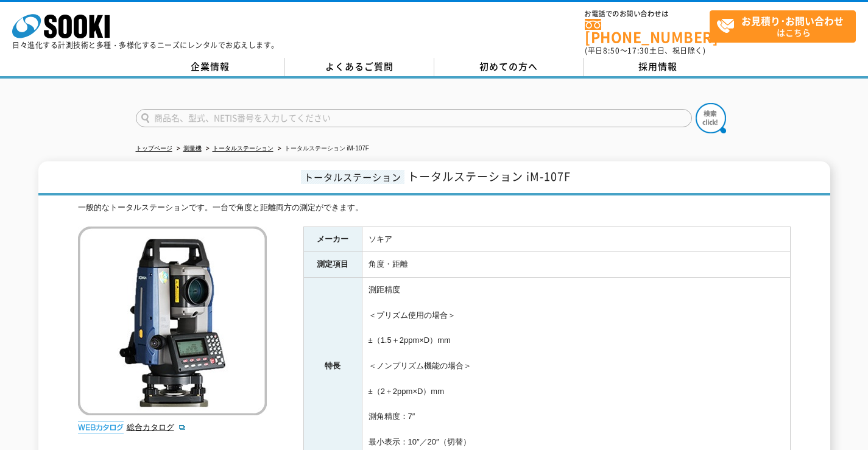 The width and height of the screenshot is (868, 450). What do you see at coordinates (359, 67) in the screenshot?
I see `a: よくあるご質問` at bounding box center [359, 67].